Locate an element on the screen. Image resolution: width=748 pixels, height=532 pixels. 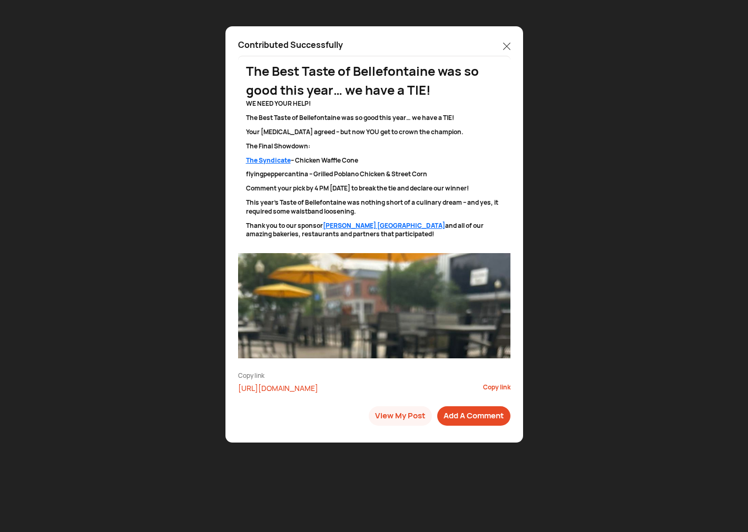
p: The Best Taste of Bellefontaine was so good this year… we have a TIE! is located at coordinates (374, 118).